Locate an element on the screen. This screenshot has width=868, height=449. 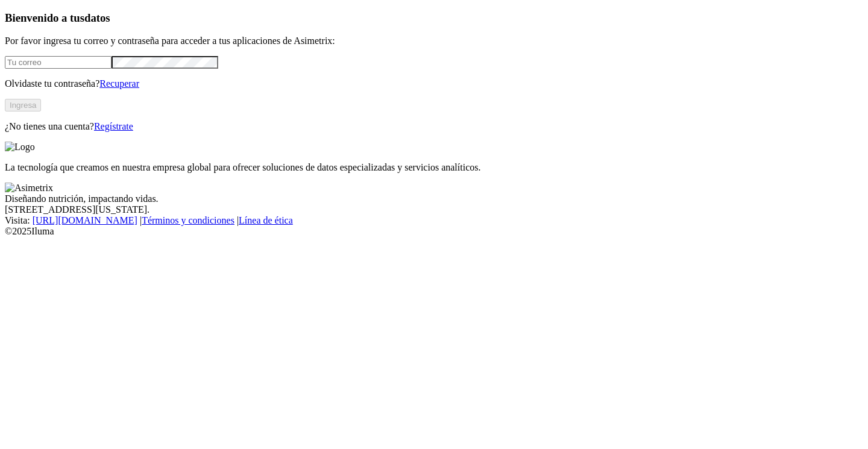
p: ¿No tienes una cuenta? is located at coordinates (434, 127).